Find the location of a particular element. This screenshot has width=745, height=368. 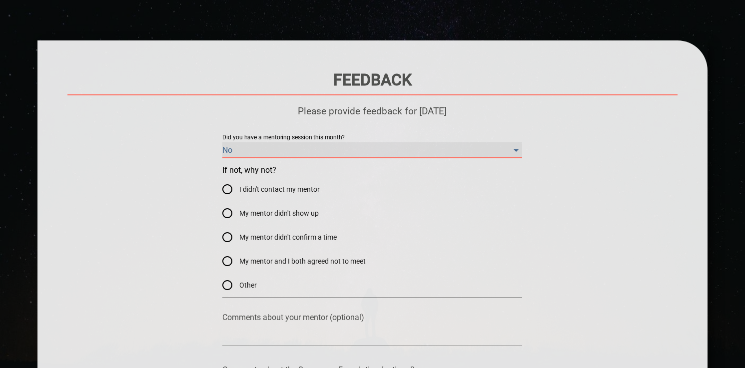

span: I didn't contact my mentor is located at coordinates (279, 189).